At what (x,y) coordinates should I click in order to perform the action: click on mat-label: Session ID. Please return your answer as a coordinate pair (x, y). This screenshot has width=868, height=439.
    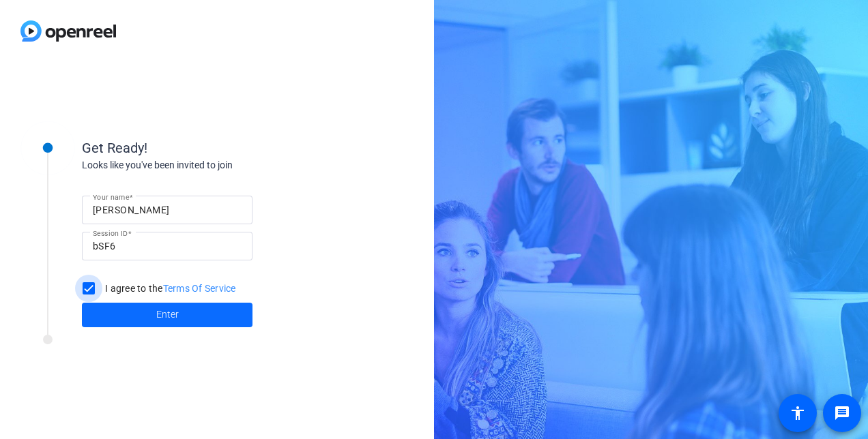
    Looking at the image, I should click on (110, 233).